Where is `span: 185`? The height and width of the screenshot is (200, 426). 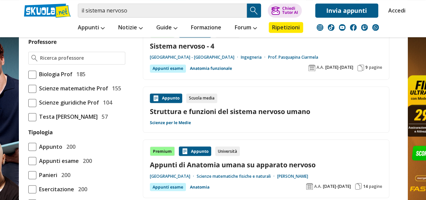
span: 185 is located at coordinates (79, 74).